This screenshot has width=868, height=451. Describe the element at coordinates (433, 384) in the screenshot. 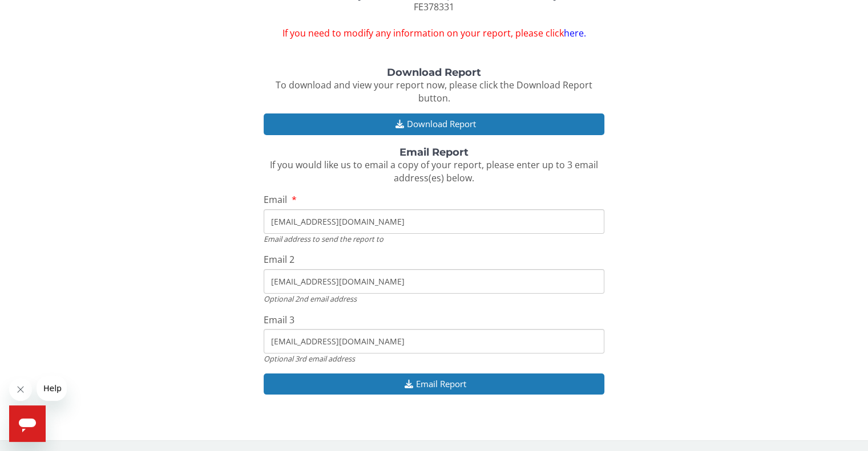

I see `button: Email Report` at that location.